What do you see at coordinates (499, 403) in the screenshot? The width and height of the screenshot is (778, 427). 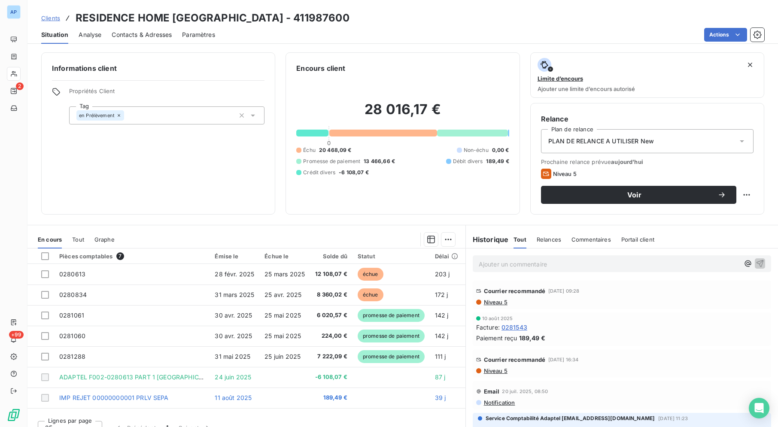 I see `span: Notification` at bounding box center [499, 403].